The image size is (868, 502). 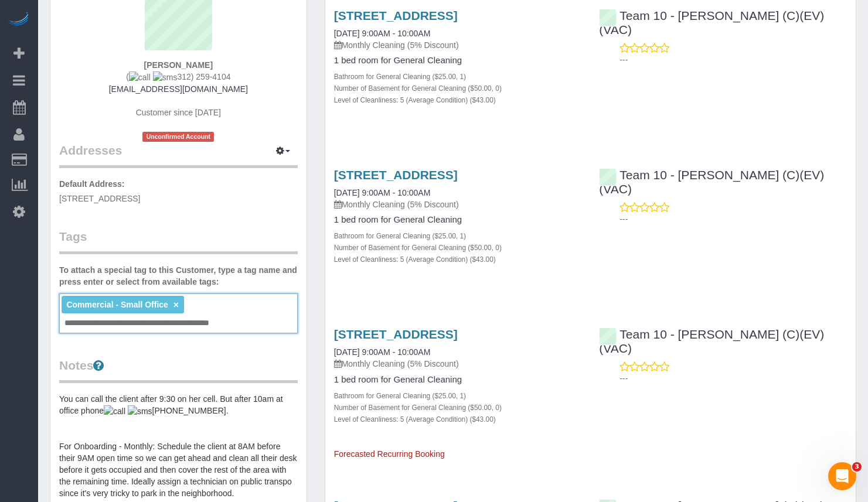 I want to click on legend: Notes, so click(x=178, y=370).